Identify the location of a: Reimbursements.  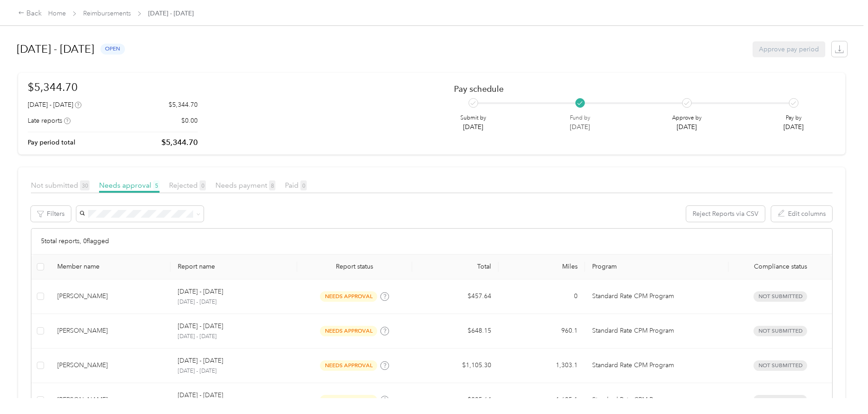
(107, 13).